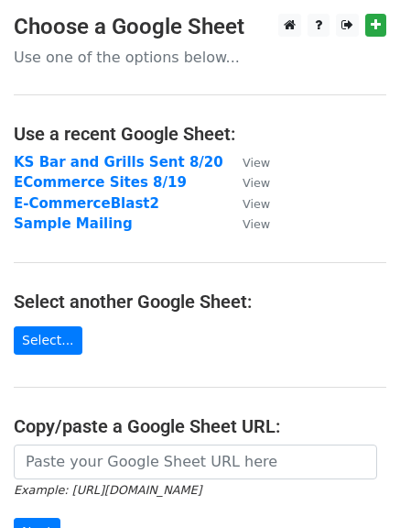  I want to click on h4: Use a recent Google Sheet:, so click(200, 134).